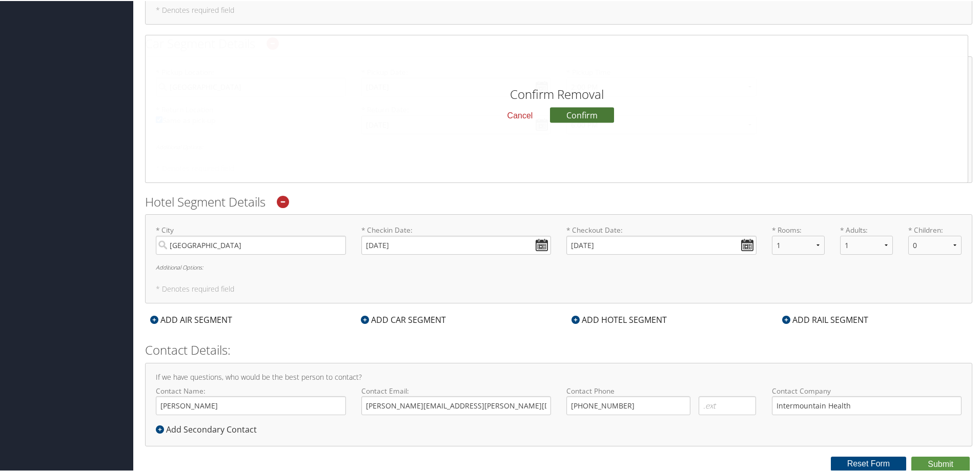 This screenshot has width=980, height=471. Describe the element at coordinates (661, 238) in the screenshot. I see `label: * Checkout Date:` at that location.